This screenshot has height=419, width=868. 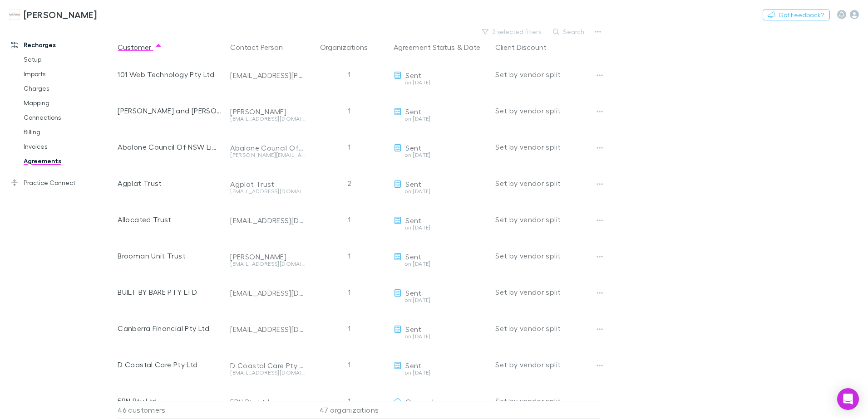 I want to click on div: Canberra Financial Pty Ltd, so click(x=170, y=329).